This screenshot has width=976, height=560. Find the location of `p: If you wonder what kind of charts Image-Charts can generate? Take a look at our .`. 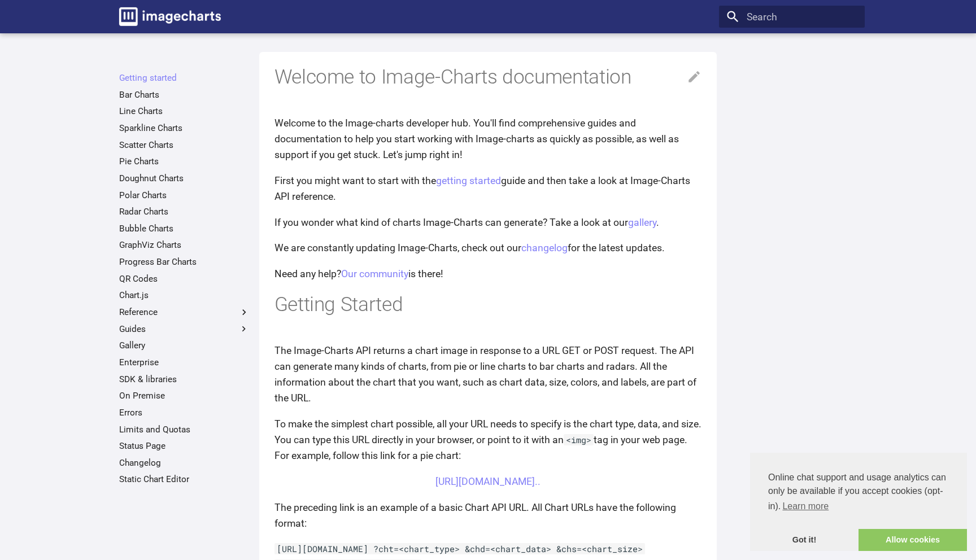

p: If you wonder what kind of charts Image-Charts can generate? Take a look at our . is located at coordinates (488, 222).